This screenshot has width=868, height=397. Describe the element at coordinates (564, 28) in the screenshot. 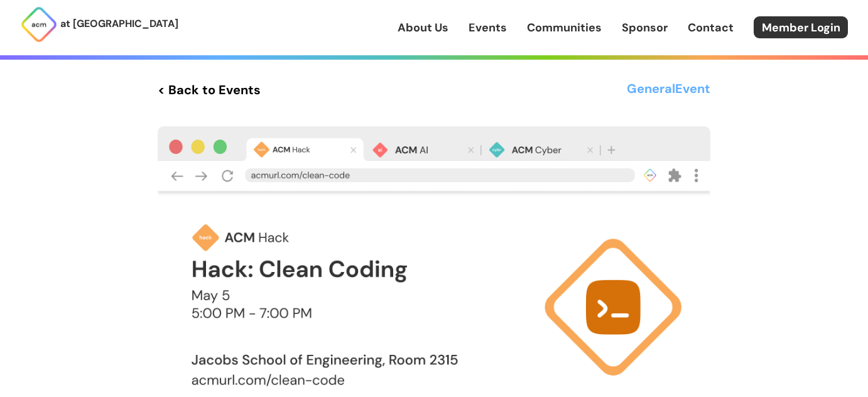

I see `a: Communities` at that location.